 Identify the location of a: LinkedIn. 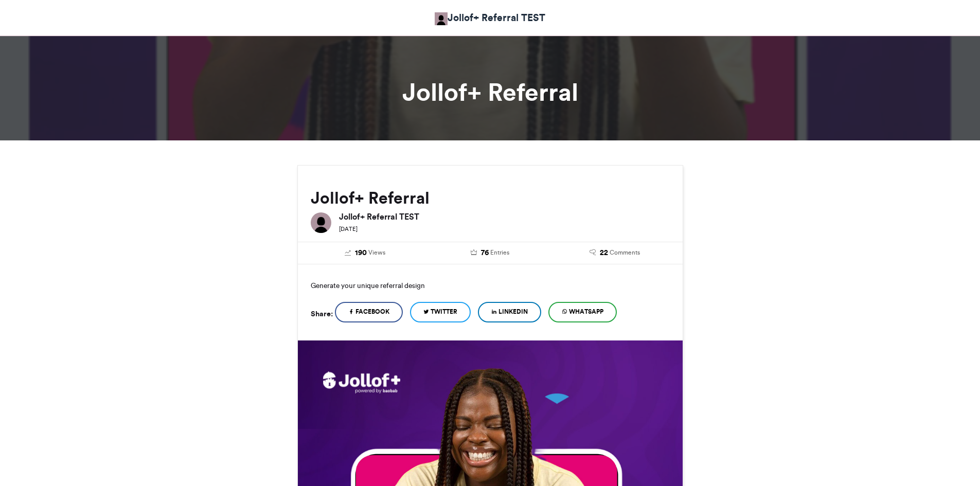
(509, 312).